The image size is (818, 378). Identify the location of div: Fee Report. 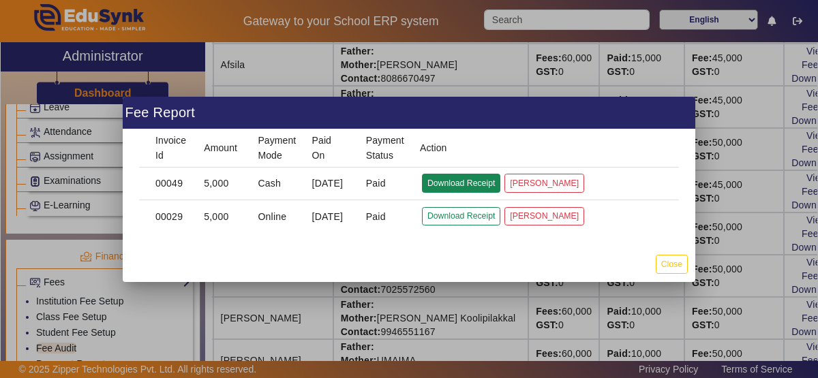
(409, 112).